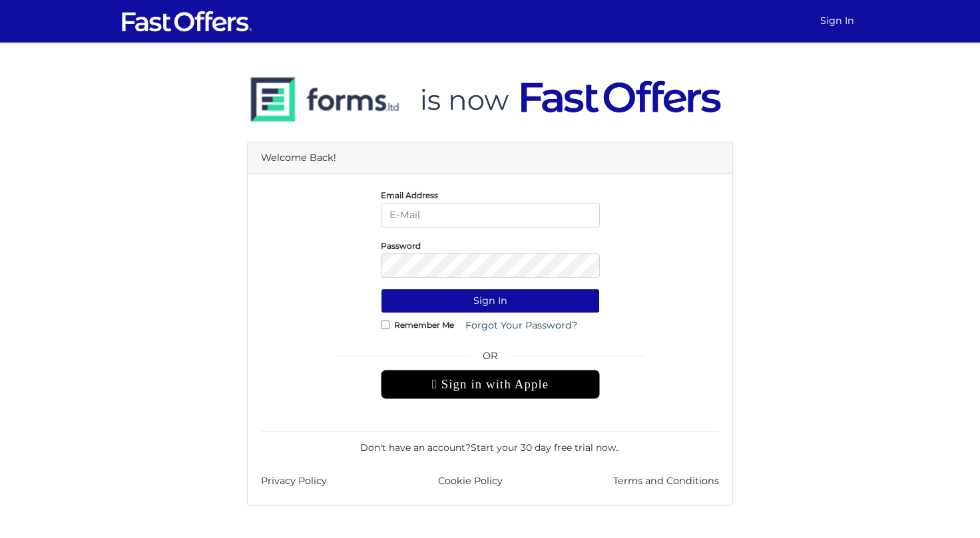  Describe the element at coordinates (544, 448) in the screenshot. I see `a: Start your 30 day free trial now.` at that location.